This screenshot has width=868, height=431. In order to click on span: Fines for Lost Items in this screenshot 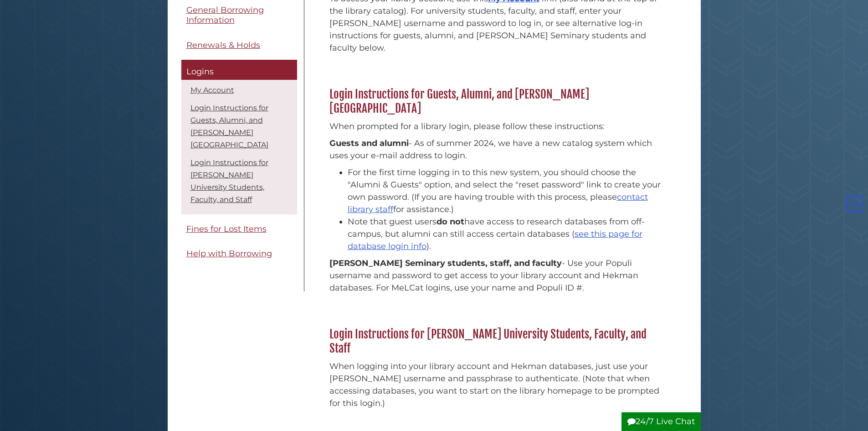, I will do `click(226, 229)`.